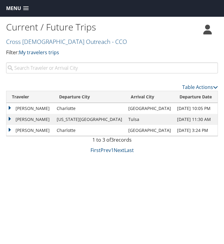 The image size is (224, 244). I want to click on span: 3, so click(112, 140).